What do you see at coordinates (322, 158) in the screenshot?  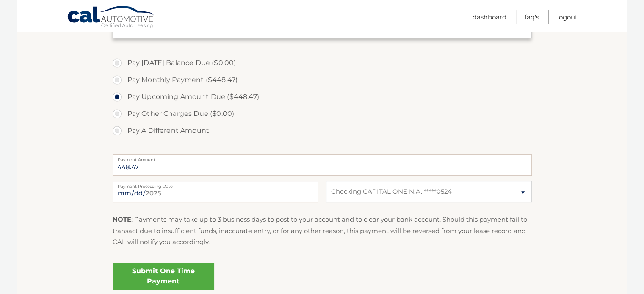 I see `label: Payment Amount` at bounding box center [322, 158].